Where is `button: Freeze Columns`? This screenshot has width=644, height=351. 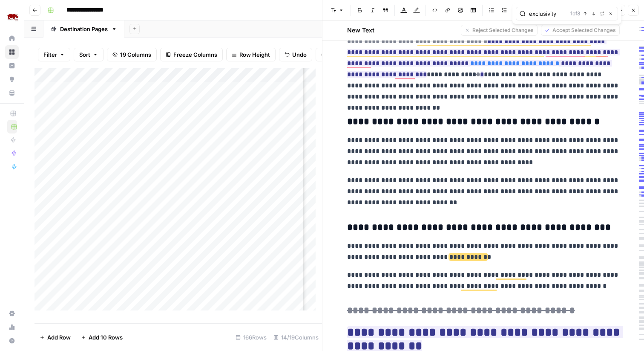
button: Freeze Columns is located at coordinates (191, 55).